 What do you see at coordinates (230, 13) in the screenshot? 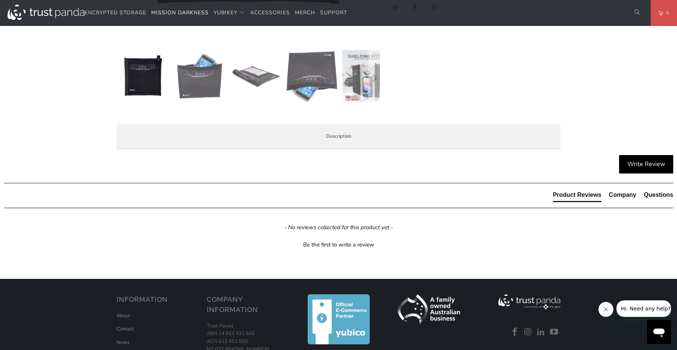
I see `summary: YubiKey` at bounding box center [230, 13].